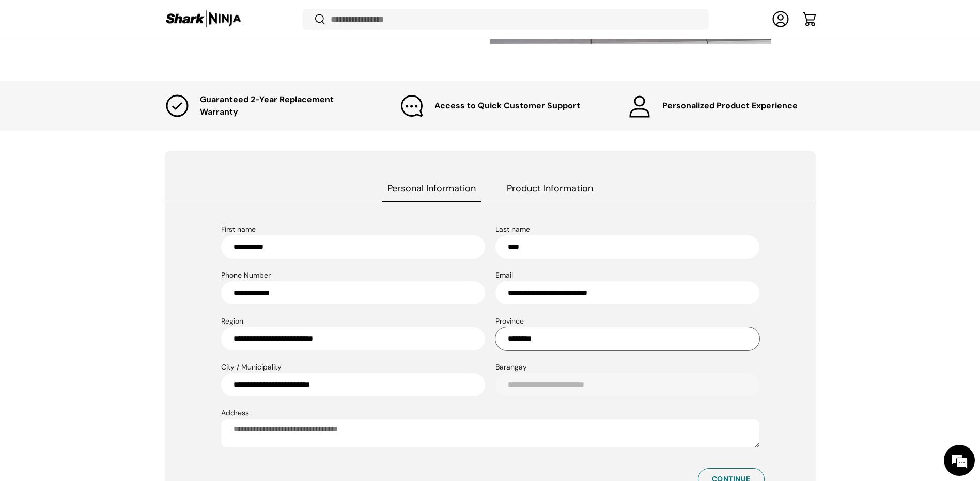 This screenshot has width=980, height=481. What do you see at coordinates (550, 189) in the screenshot?
I see `span: Product Information` at bounding box center [550, 189].